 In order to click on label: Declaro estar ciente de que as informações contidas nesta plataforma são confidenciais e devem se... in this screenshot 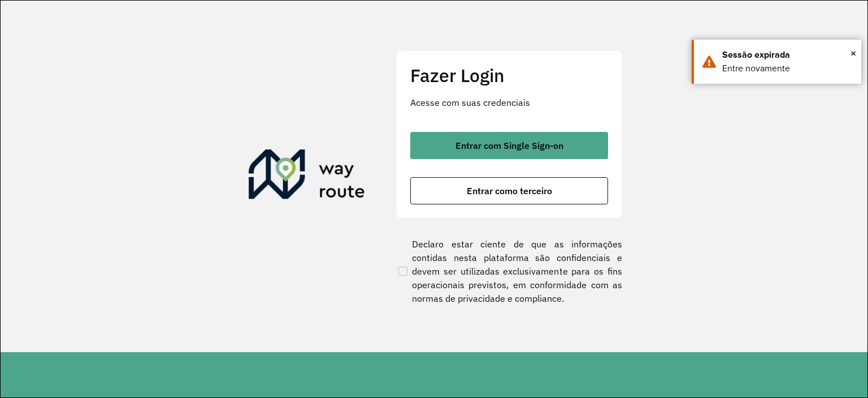, I will do `click(509, 271)`.